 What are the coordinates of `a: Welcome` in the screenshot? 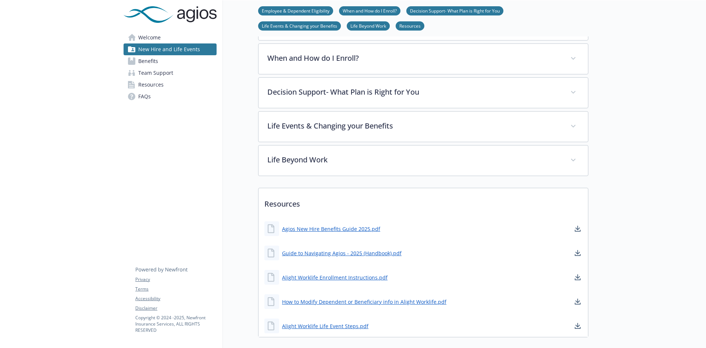 It's located at (170, 38).